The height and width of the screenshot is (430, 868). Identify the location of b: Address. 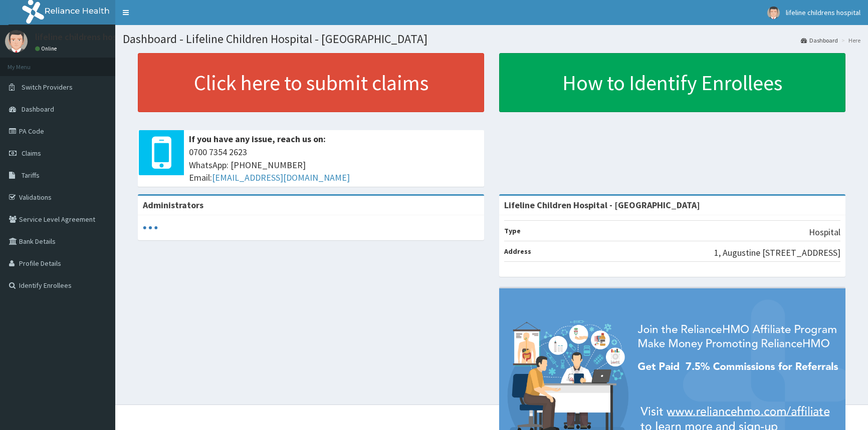
(517, 251).